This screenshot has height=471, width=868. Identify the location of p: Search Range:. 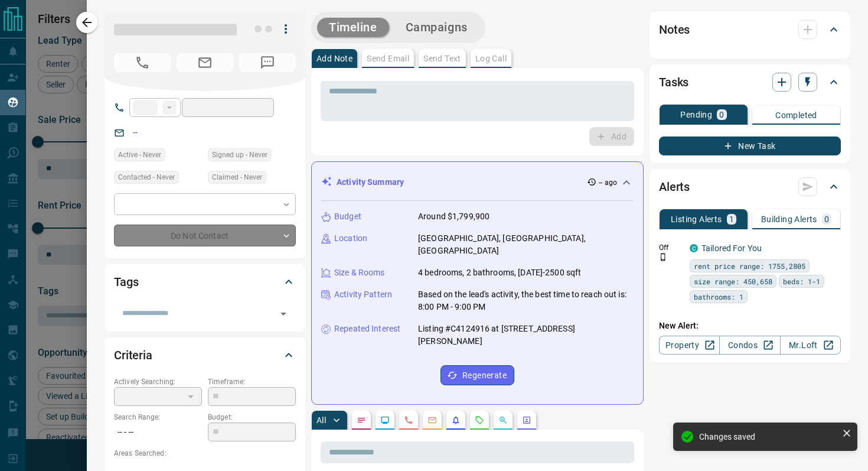
(158, 417).